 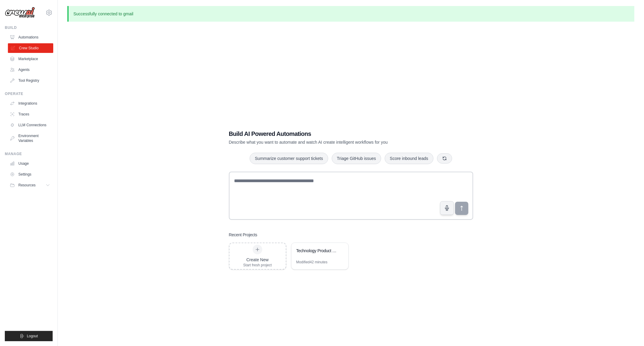 What do you see at coordinates (330, 142) in the screenshot?
I see `p: Describe what you want to automate and watch AI create intelligent workflows for you` at bounding box center [330, 142].